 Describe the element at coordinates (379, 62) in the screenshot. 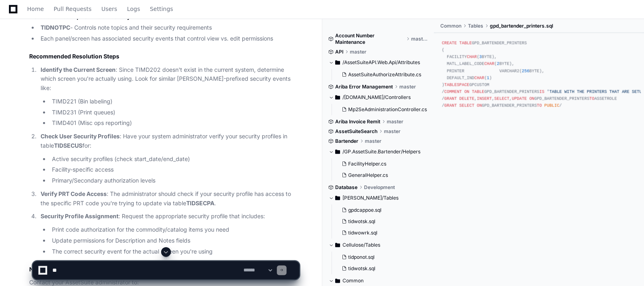

I see `button: /AssetSuiteAPI.Web.Api/Attributes` at that location.